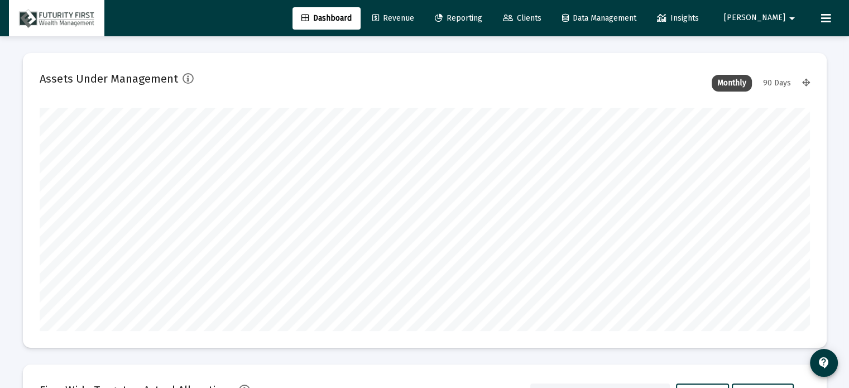 The width and height of the screenshot is (849, 388). I want to click on span: Revenue, so click(393, 18).